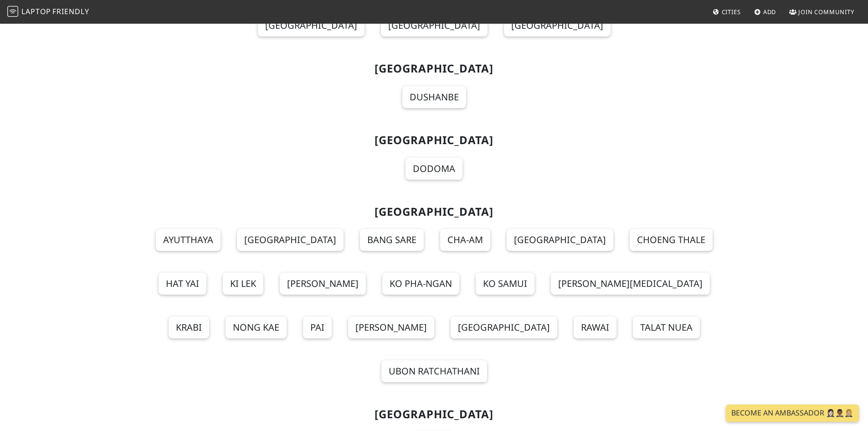 The width and height of the screenshot is (868, 431). I want to click on span: Laptop, so click(36, 11).